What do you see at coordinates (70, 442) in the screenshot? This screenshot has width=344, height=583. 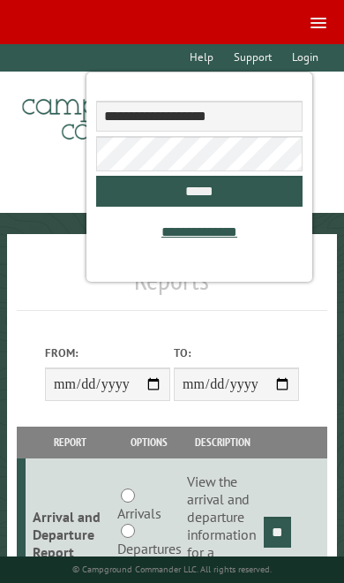 I see `th: Report` at bounding box center [70, 442].